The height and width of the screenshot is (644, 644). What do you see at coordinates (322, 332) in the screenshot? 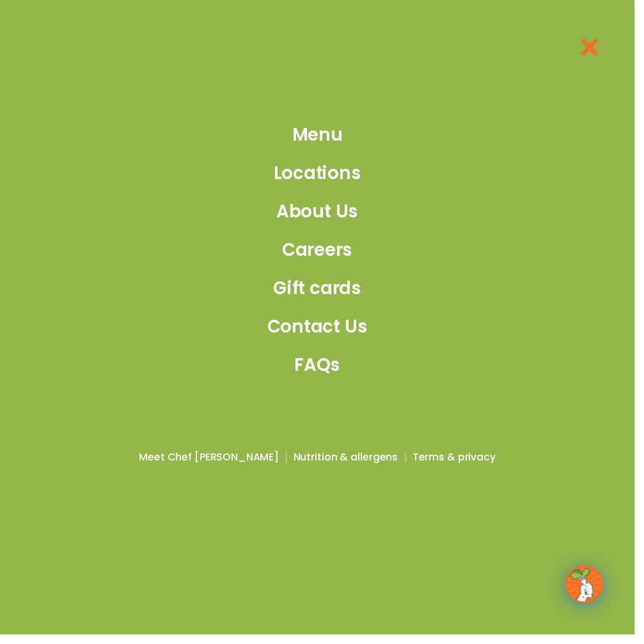
I see `a: Contact Us` at bounding box center [322, 332].